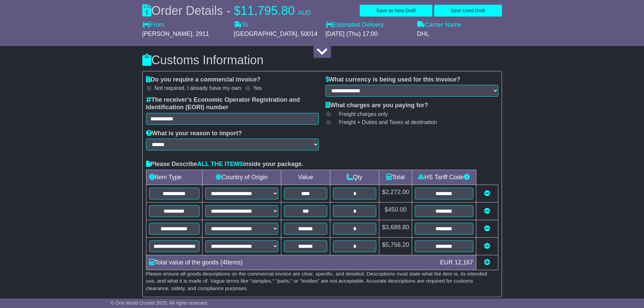  I want to click on td: Qty, so click(354, 177).